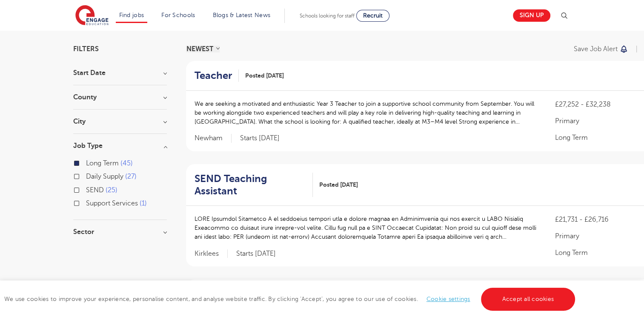 This screenshot has height=318, width=644. What do you see at coordinates (373, 15) in the screenshot?
I see `span: Recruit` at bounding box center [373, 15].